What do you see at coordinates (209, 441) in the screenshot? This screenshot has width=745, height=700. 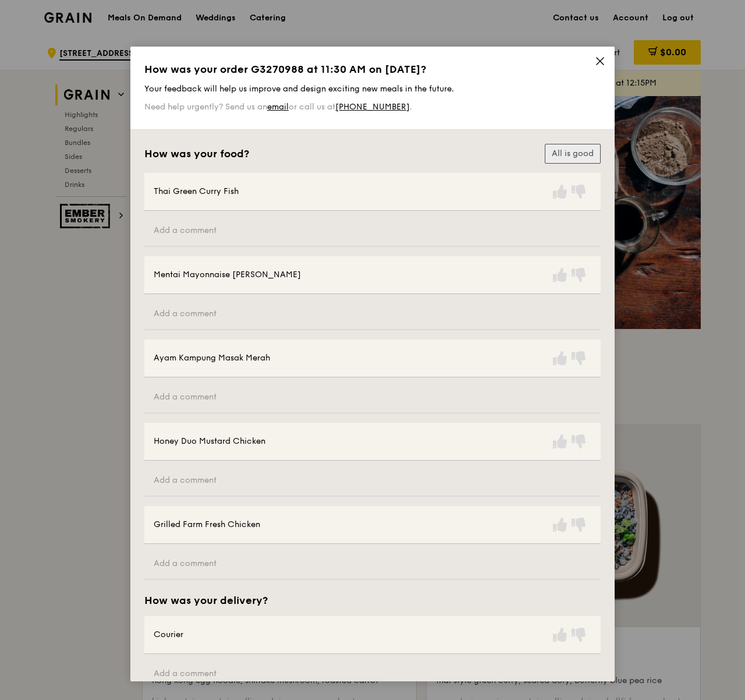 I see `div: Honey Duo Mustard Chicken` at bounding box center [209, 441].